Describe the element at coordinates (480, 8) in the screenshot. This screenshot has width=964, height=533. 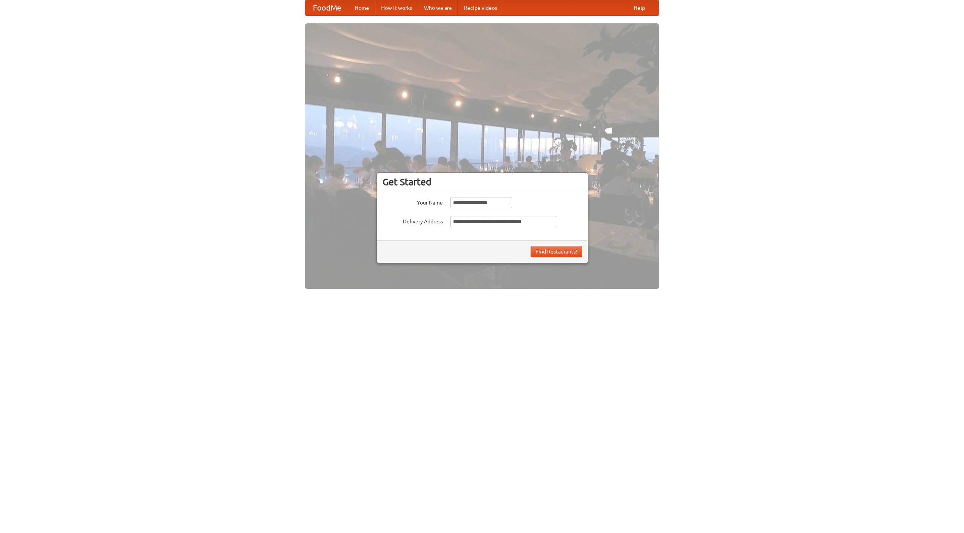
I see `a: Recipe videos` at that location.